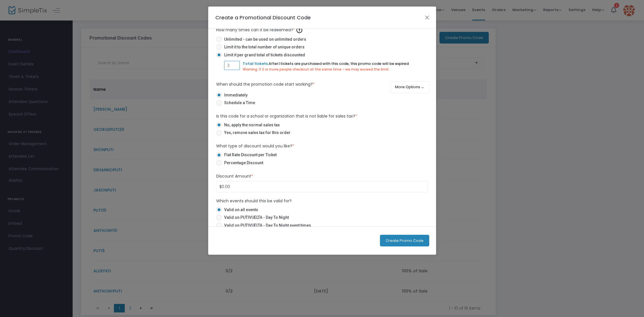 Image resolution: width=644 pixels, height=317 pixels. I want to click on button: Create Promo Code, so click(404, 240).